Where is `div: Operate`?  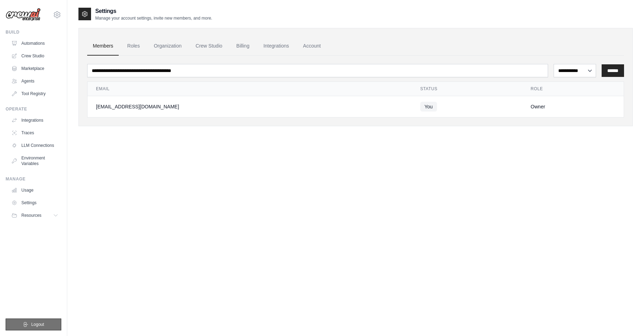 div: Operate is located at coordinates (33, 109).